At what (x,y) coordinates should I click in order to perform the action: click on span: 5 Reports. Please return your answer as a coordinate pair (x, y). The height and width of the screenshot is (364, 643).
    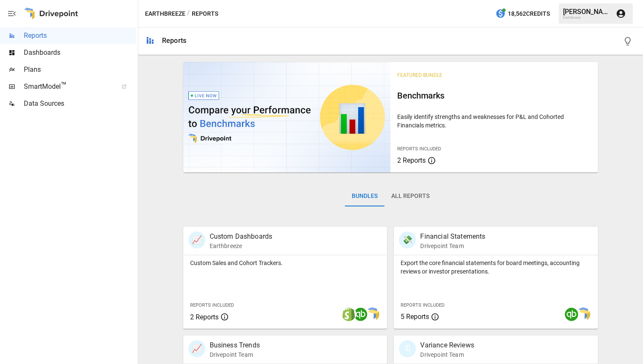
    Looking at the image, I should click on (415, 316).